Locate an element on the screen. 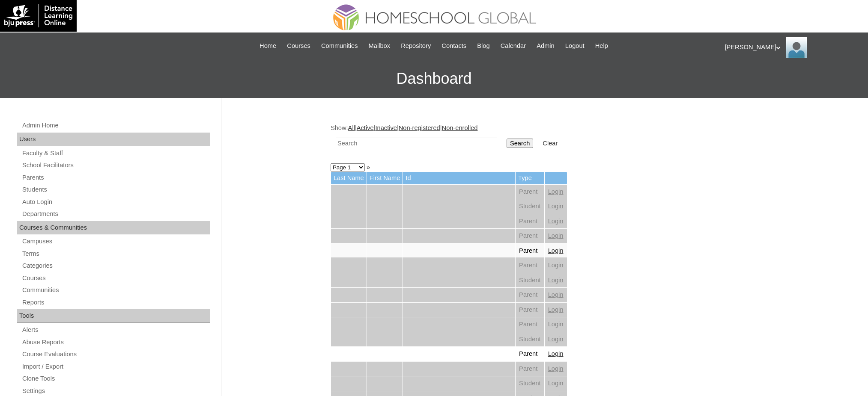 The width and height of the screenshot is (868, 396). a: Calendar is located at coordinates (513, 46).